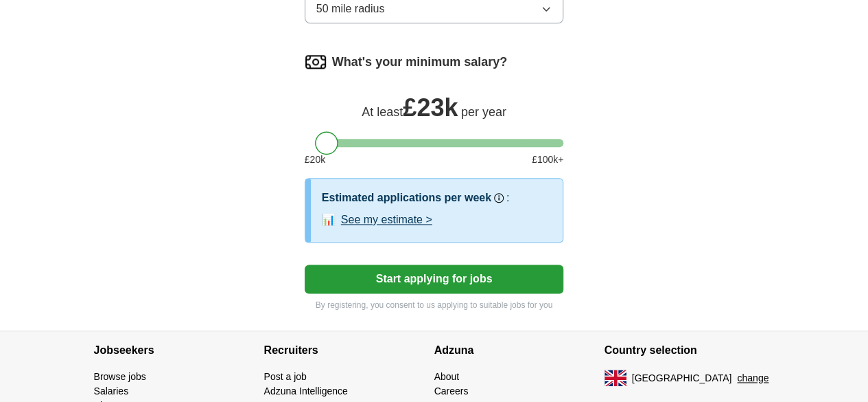 The height and width of the screenshot is (402, 868). I want to click on span: At least, so click(382, 112).